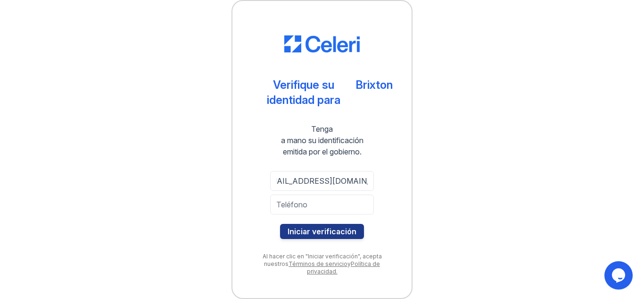 Image resolution: width=644 pixels, height=299 pixels. What do you see at coordinates (374, 85) in the screenshot?
I see `font: Brixton` at bounding box center [374, 85].